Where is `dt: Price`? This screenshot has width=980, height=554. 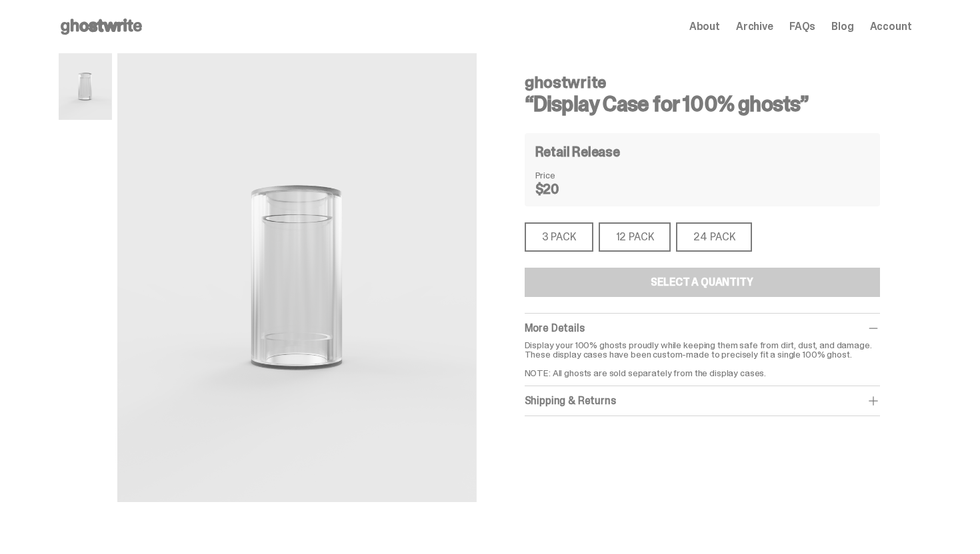
dt: Price is located at coordinates (568, 175).